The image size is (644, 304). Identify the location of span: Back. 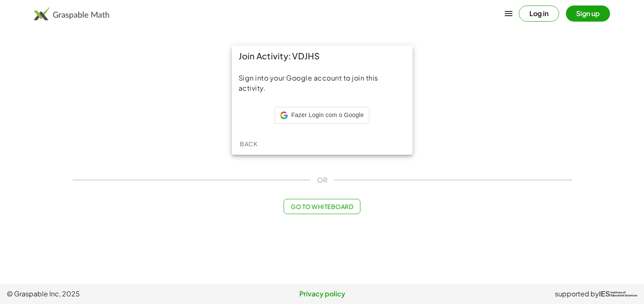
(248, 144).